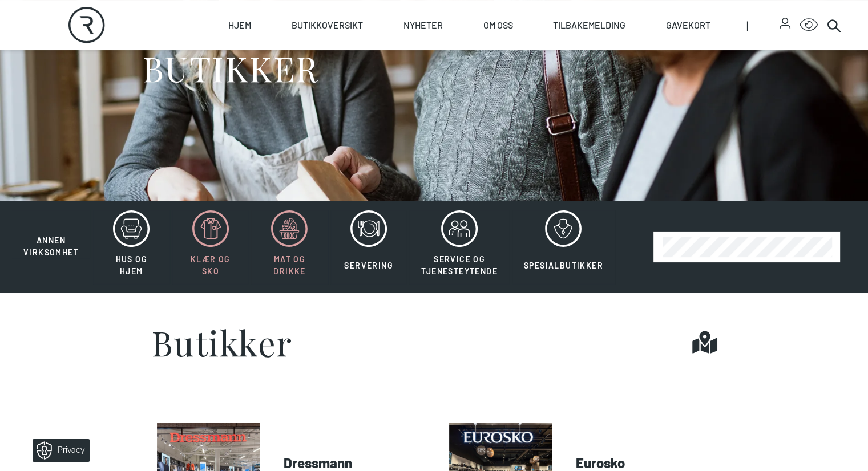  I want to click on h1: Butikker, so click(222, 342).